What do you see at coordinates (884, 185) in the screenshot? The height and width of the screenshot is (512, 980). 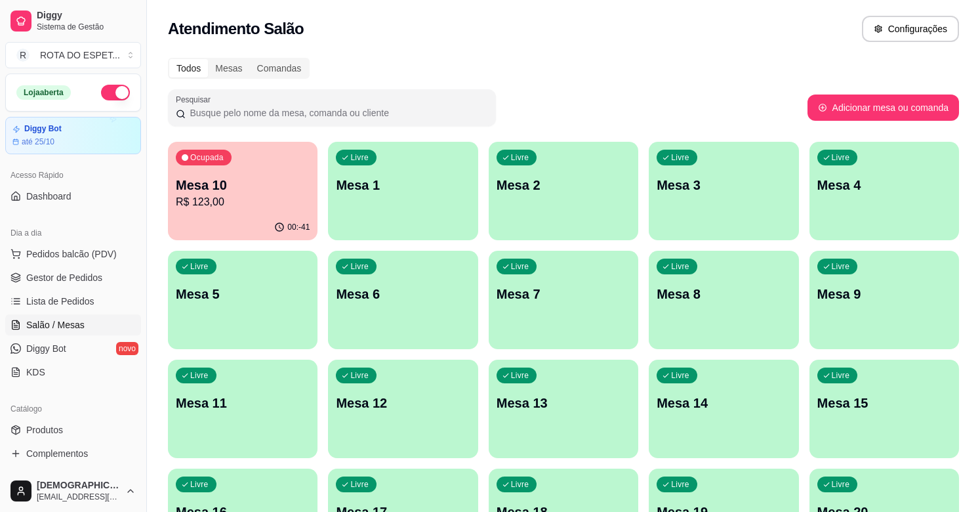 I see `p: Mesa 4` at bounding box center [884, 185].